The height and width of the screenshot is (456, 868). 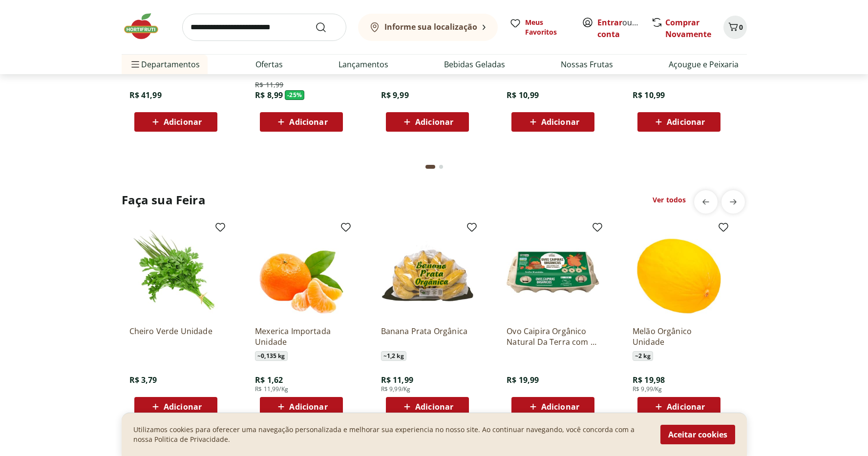 I want to click on button: Submit Search, so click(x=327, y=28).